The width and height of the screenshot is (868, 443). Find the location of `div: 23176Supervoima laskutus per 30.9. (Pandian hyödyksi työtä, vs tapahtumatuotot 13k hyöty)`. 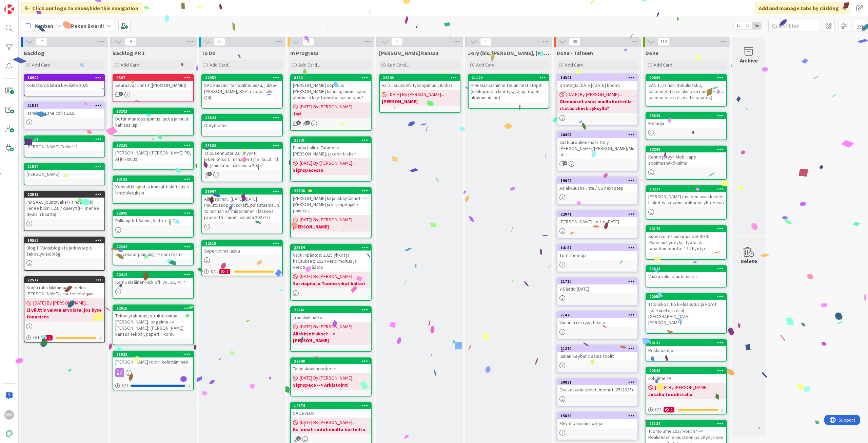

div: 23176Supervoima laskutus per 30.9. (Pandian hyödyksi työtä, vs tapahtumatuotot 13k hyöty) is located at coordinates (686, 239).